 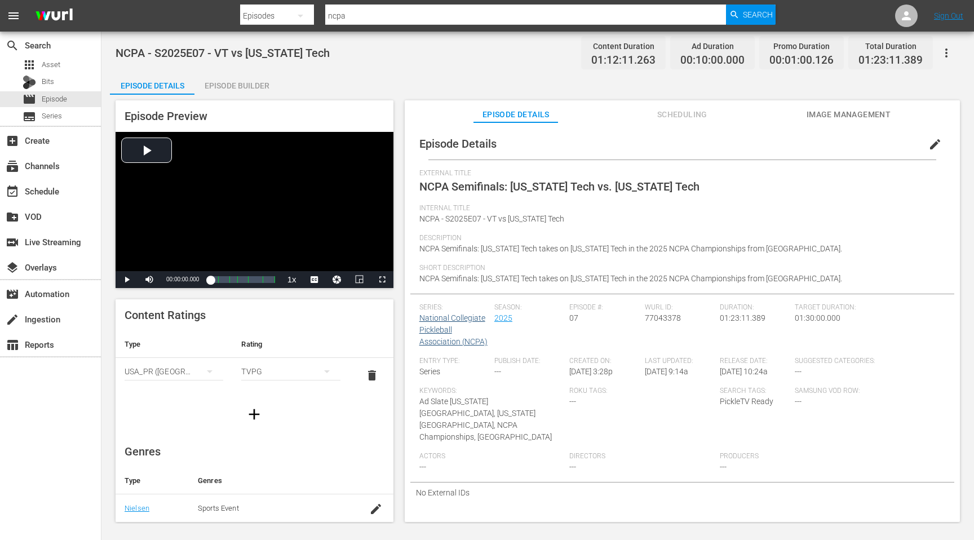 What do you see at coordinates (754, 391) in the screenshot?
I see `span: Search Tags:` at bounding box center [754, 391].